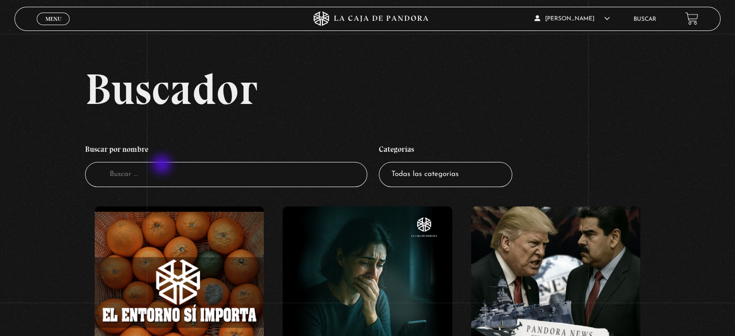  Describe the element at coordinates (53, 28) in the screenshot. I see `span: Cerrar` at that location.